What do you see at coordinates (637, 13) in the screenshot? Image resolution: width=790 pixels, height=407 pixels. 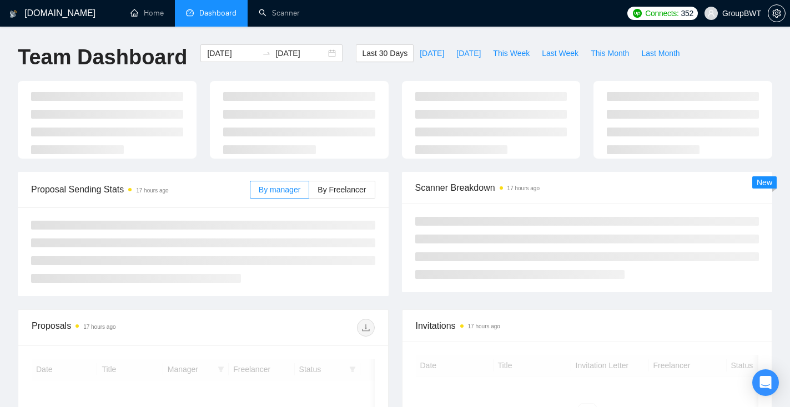 I see `img: upwork-logo.png` at bounding box center [637, 13].